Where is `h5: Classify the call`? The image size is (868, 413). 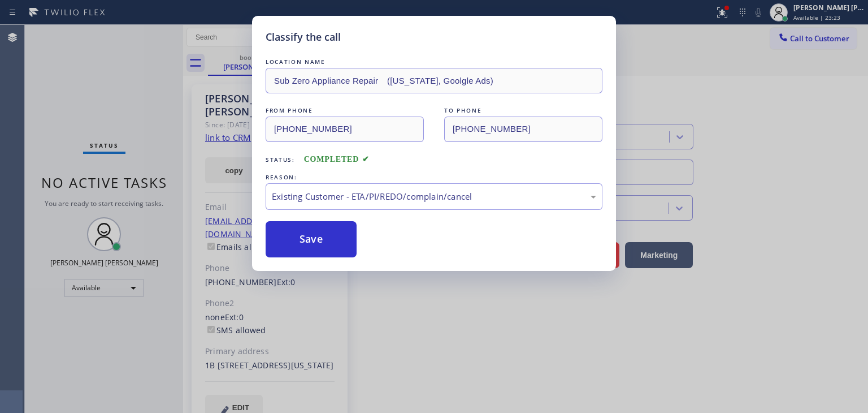 h5: Classify the call is located at coordinates (303, 36).